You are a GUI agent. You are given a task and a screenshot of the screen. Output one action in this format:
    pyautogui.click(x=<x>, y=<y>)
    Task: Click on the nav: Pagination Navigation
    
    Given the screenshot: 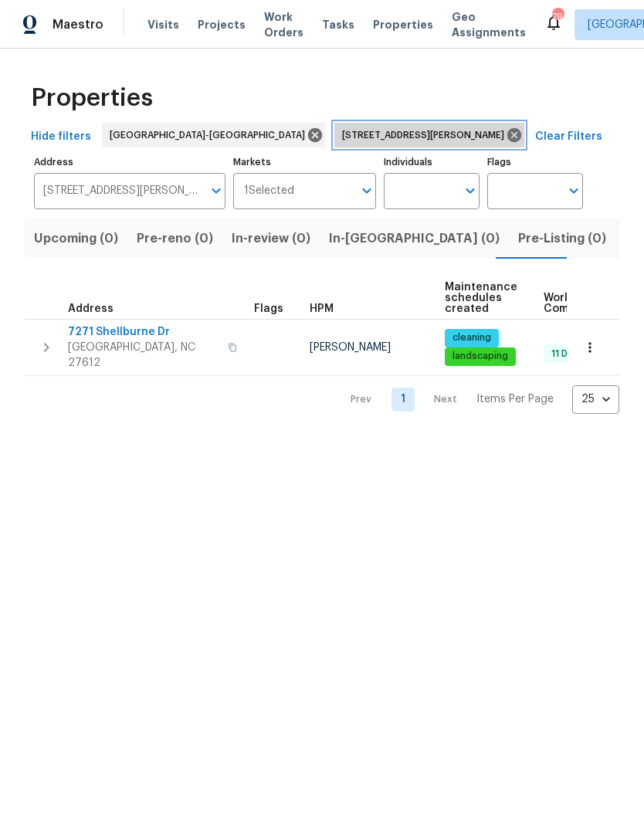 What is the action you would take?
    pyautogui.click(x=477, y=400)
    